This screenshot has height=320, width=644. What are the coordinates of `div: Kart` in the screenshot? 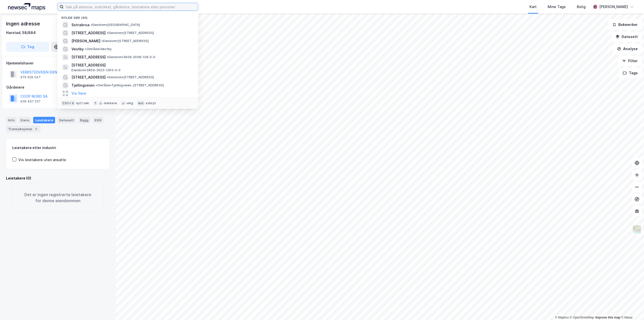 It's located at (533, 7).